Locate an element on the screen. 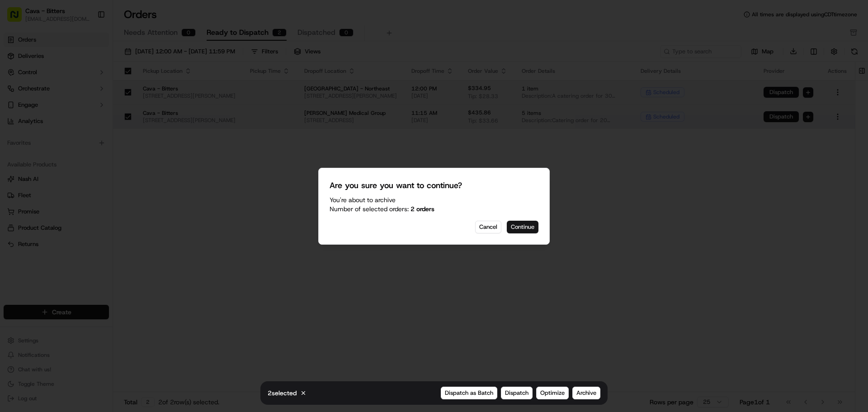 Image resolution: width=868 pixels, height=412 pixels. img: 8571987876998_91fb9ceb93ad5c398215_72.jpg is located at coordinates (27, 95).